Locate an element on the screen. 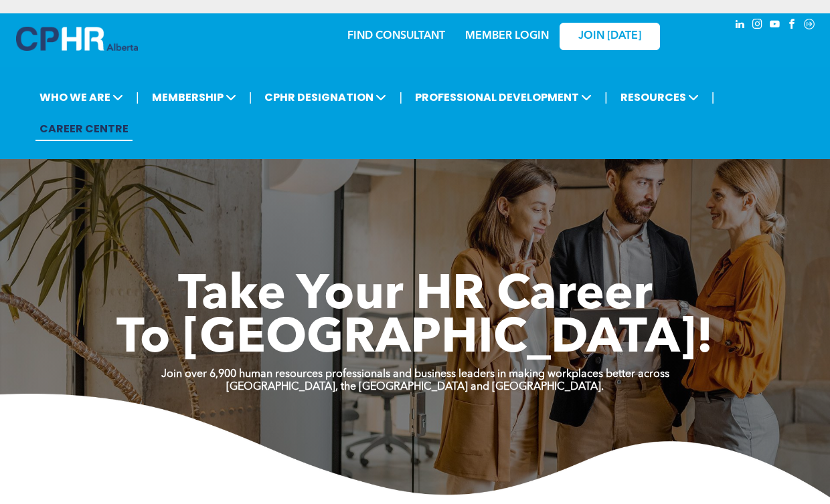  a: MEMBER LOGIN is located at coordinates (507, 36).